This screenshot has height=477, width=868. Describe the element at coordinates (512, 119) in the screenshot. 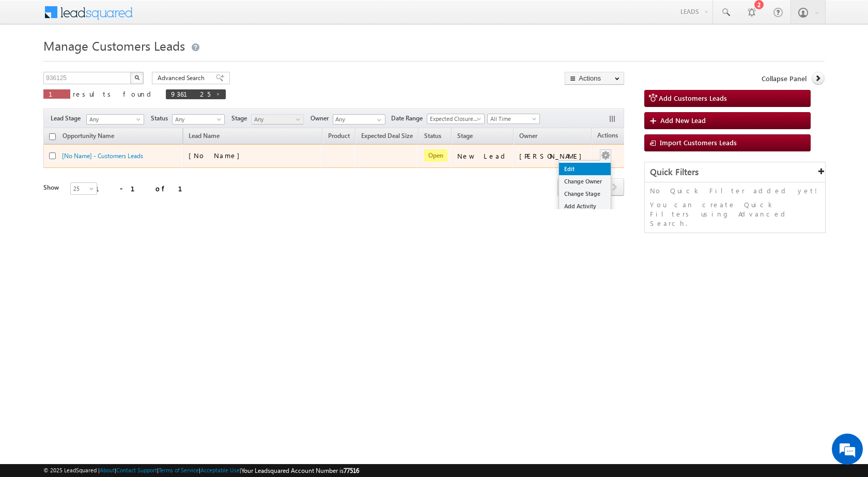

I see `span: All Time` at that location.